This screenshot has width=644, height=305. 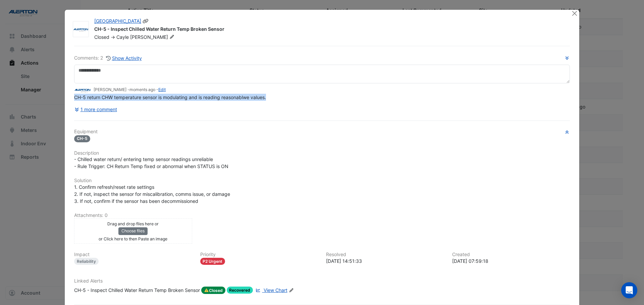 I want to click on button: 1 more comment, so click(x=96, y=109).